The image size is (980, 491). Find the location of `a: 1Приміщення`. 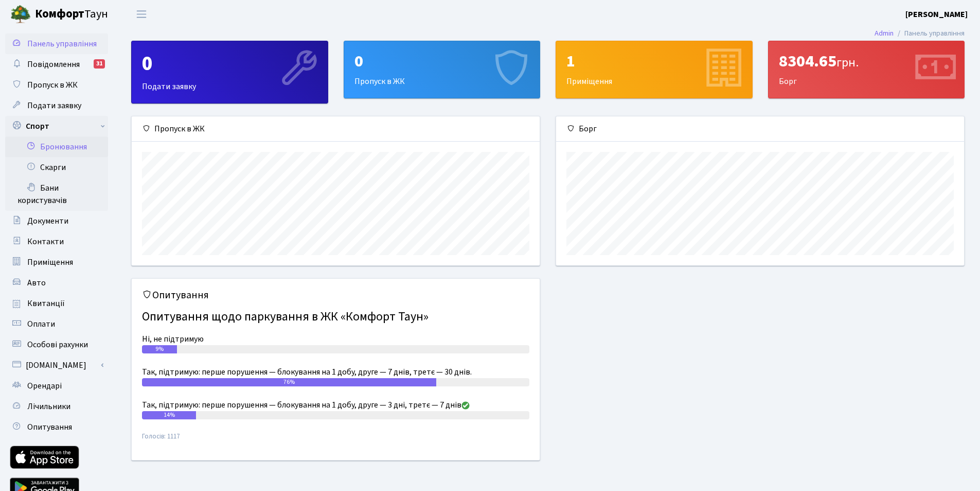

a: 1Приміщення is located at coordinates (655, 69).